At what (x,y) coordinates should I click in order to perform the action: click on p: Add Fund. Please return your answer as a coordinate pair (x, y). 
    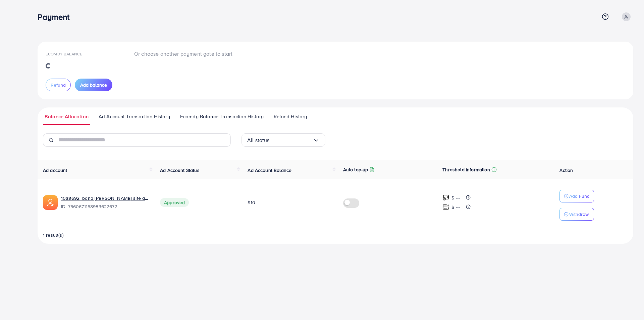
    Looking at the image, I should click on (579, 196).